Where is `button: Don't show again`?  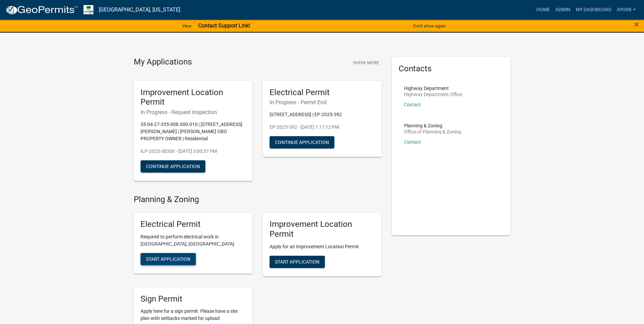 button: Don't show again is located at coordinates (430, 26).